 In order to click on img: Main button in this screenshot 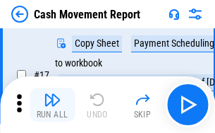, I will do `click(188, 105)`.